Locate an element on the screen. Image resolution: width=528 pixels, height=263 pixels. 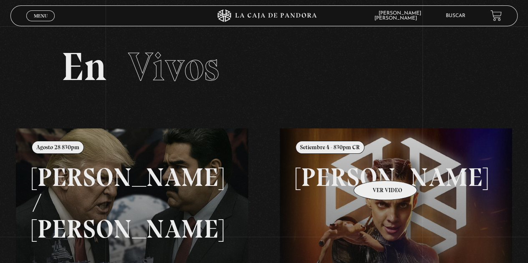
span: Cerrar is located at coordinates (40, 23).